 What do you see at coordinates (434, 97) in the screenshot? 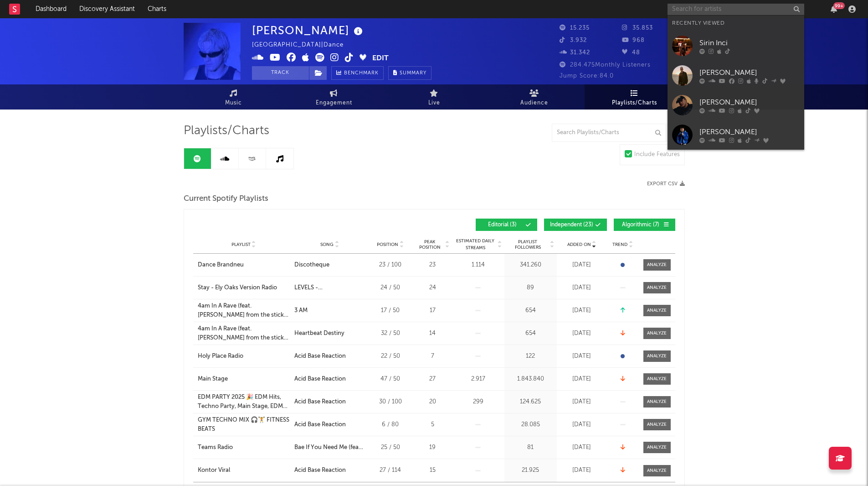
I see `a: Live` at bounding box center [434, 97].